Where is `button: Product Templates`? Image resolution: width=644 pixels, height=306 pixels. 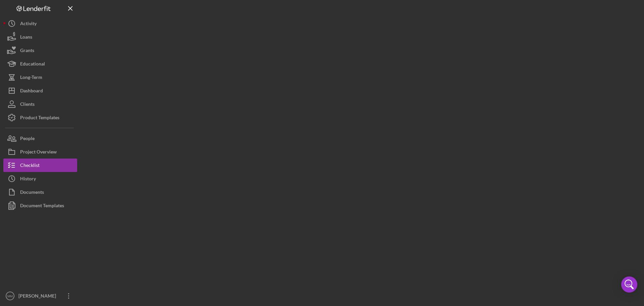 button: Product Templates is located at coordinates (40, 118).